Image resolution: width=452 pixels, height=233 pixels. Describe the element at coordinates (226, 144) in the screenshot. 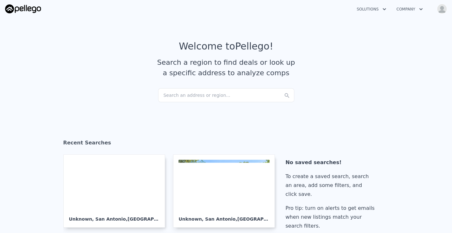

I see `div: Recent Searches` at that location.